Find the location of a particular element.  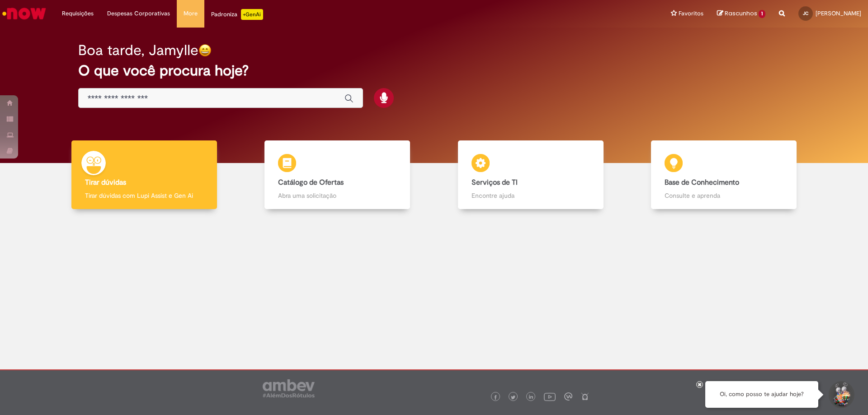

img: logo_footer_naosei.png is located at coordinates (585, 396).